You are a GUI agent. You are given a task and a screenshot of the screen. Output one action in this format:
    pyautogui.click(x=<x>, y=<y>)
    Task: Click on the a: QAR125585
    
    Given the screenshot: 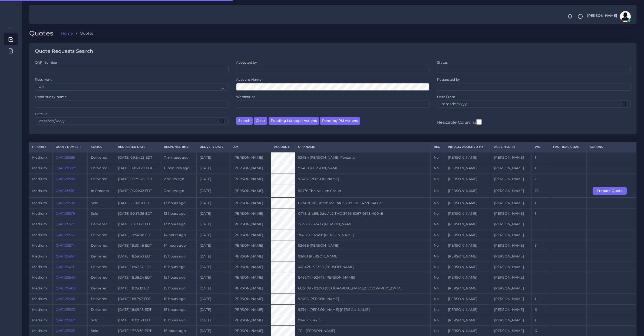 What is the action you would take?
    pyautogui.click(x=65, y=157)
    